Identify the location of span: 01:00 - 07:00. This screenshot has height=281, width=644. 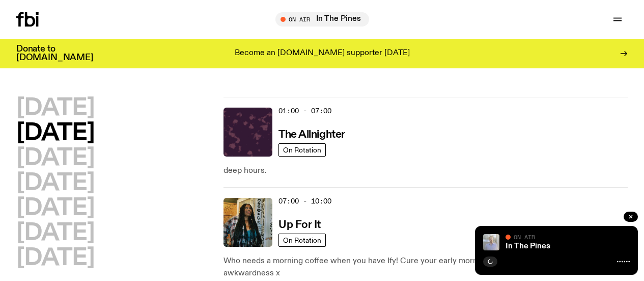
(305, 111).